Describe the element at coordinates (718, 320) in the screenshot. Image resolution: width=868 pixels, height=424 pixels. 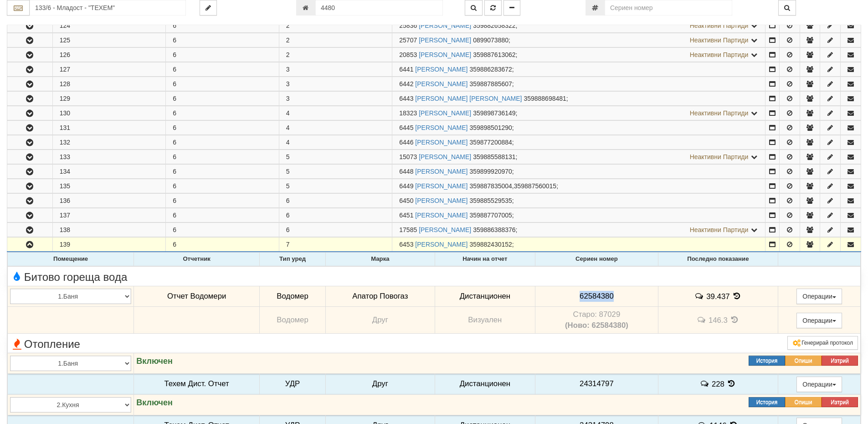
I see `span: 146.3` at that location.